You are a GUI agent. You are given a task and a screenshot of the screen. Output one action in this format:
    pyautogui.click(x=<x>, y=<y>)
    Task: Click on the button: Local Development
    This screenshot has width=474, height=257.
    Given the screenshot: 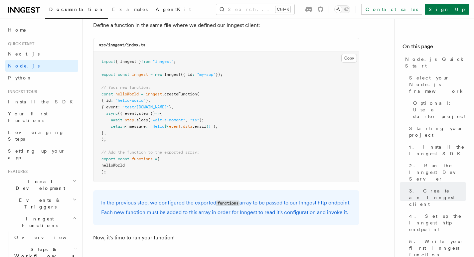 What is the action you would take?
    pyautogui.click(x=42, y=185)
    